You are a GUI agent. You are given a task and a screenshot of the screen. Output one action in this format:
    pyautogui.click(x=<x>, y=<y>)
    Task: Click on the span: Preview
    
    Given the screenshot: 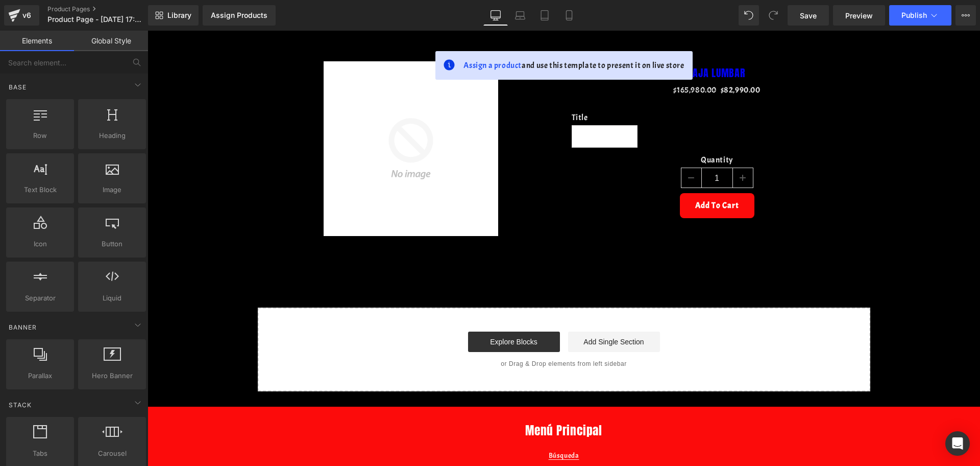 What is the action you would take?
    pyautogui.click(x=858, y=15)
    